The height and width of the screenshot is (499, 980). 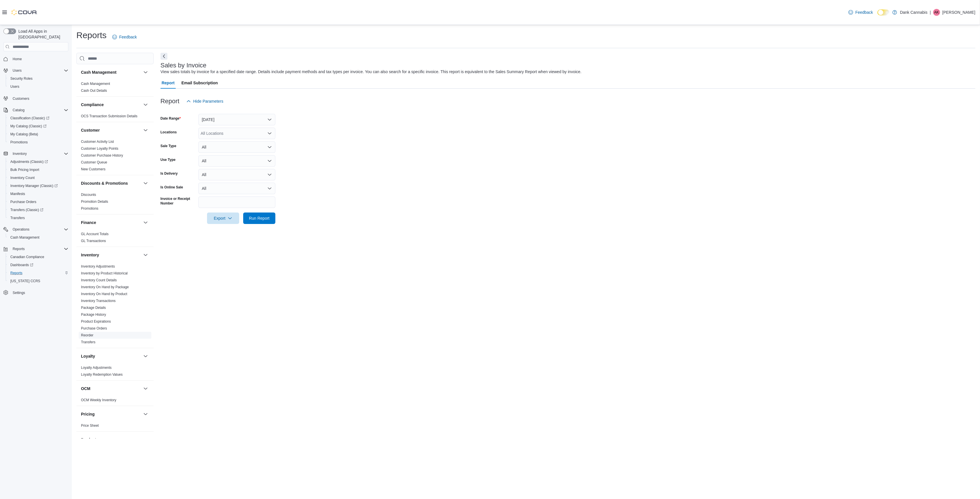 What do you see at coordinates (100, 149) in the screenshot?
I see `span: Customer Loyalty Points` at bounding box center [100, 149].